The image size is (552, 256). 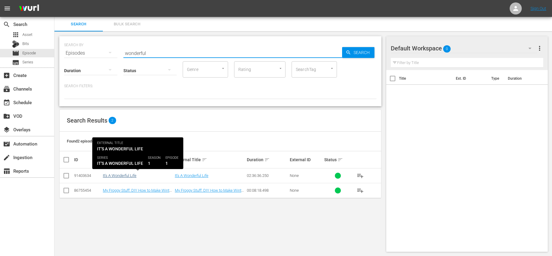 I want to click on th: Ext. ID, so click(x=470, y=79).